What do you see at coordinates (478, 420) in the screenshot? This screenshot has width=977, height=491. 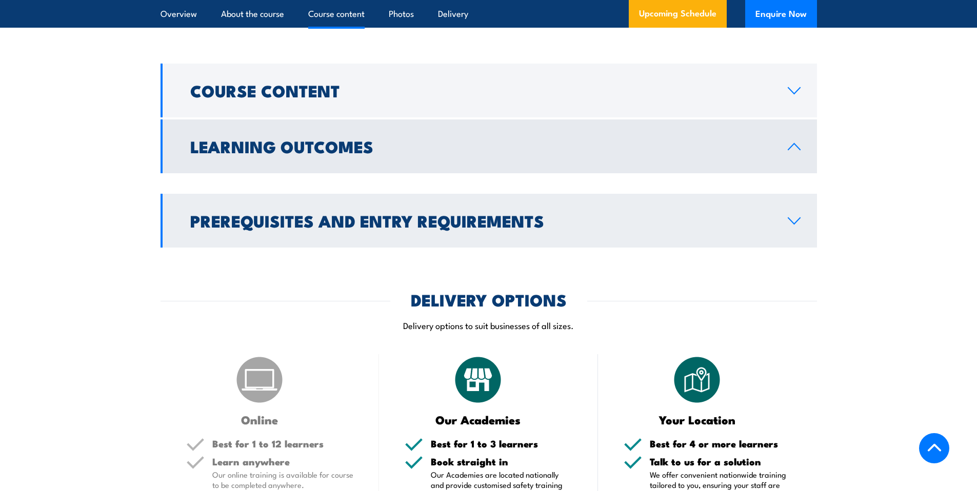 I see `h3: Our Academies` at bounding box center [478, 420].